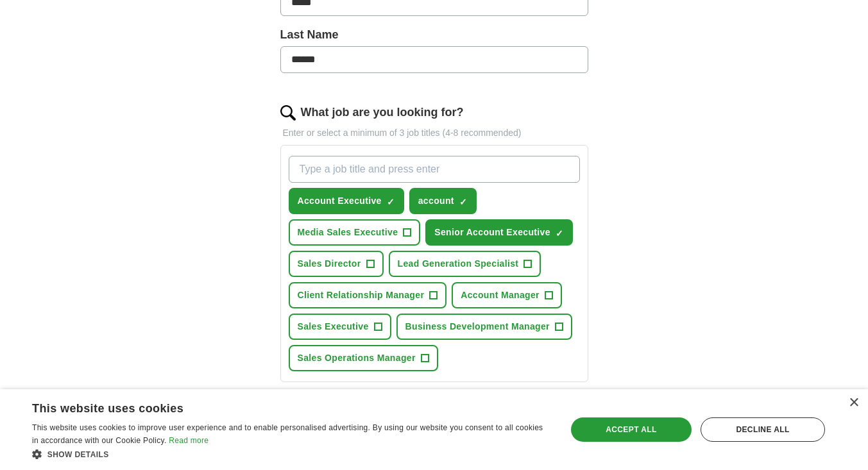 The width and height of the screenshot is (868, 470). I want to click on span: account, so click(436, 201).